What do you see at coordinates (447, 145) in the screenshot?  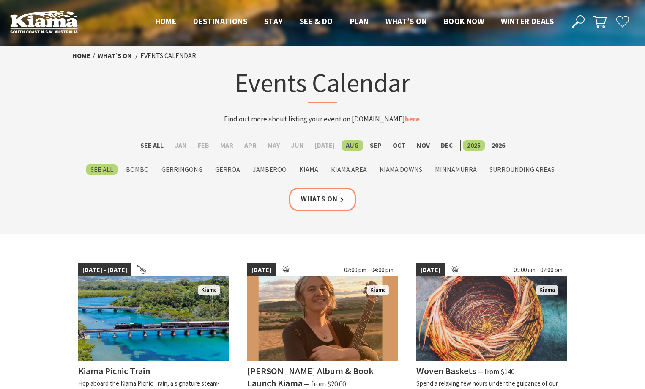 I see `label: Dec` at bounding box center [447, 145].